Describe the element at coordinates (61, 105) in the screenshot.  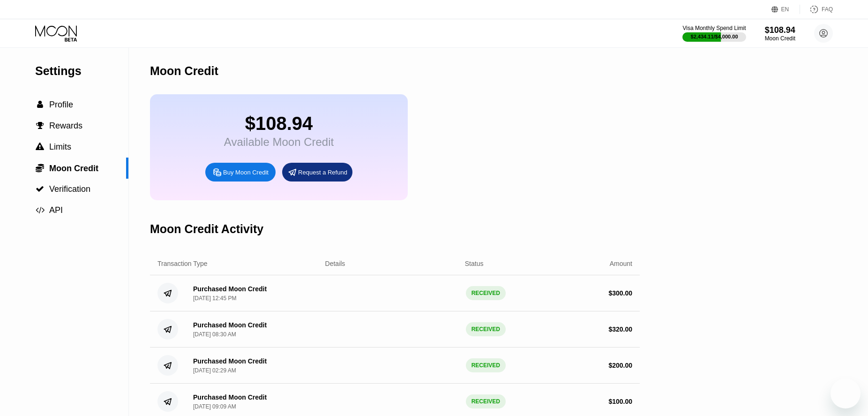
I see `span: Profile` at that location.